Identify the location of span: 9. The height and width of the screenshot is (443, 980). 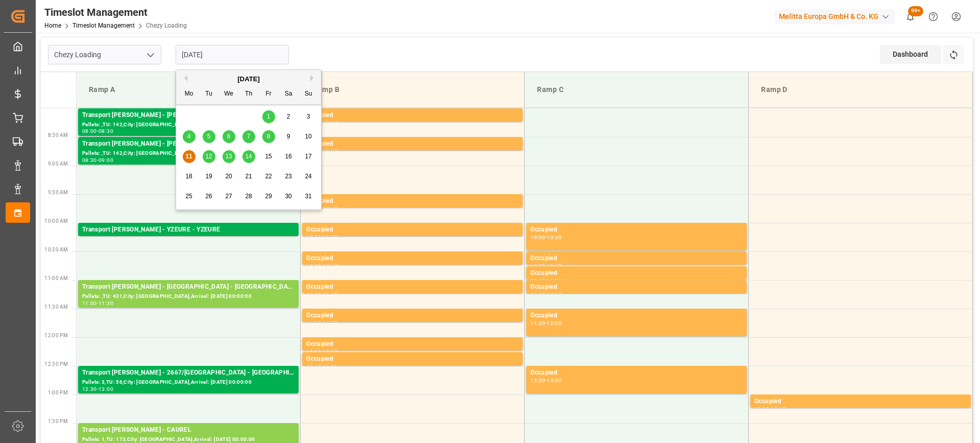
(288, 137).